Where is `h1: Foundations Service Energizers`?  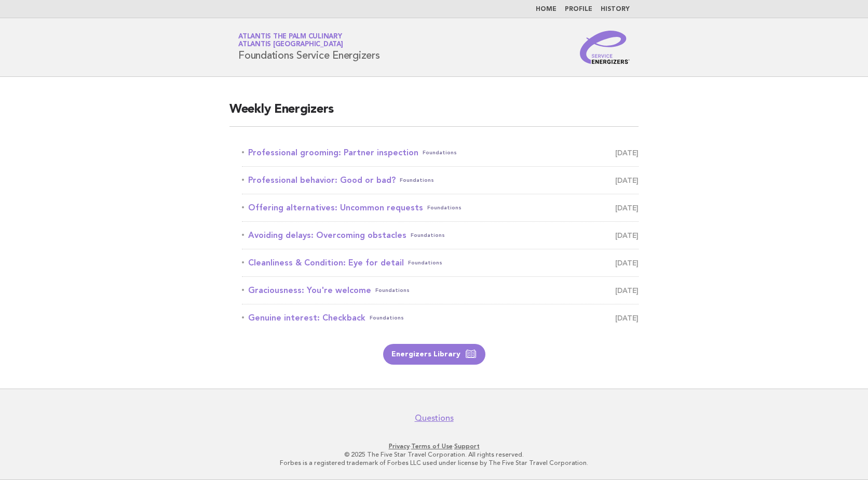 h1: Foundations Service Energizers is located at coordinates (309, 47).